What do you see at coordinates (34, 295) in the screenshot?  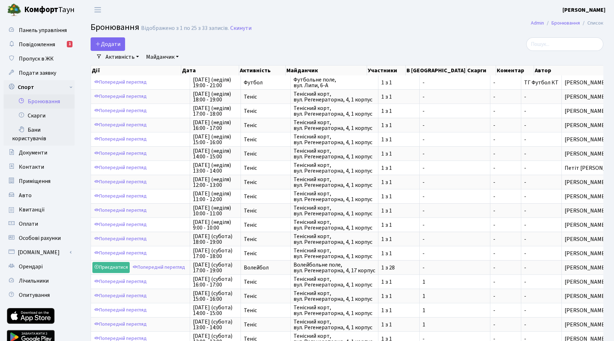 I see `span: Опитування` at bounding box center [34, 295].